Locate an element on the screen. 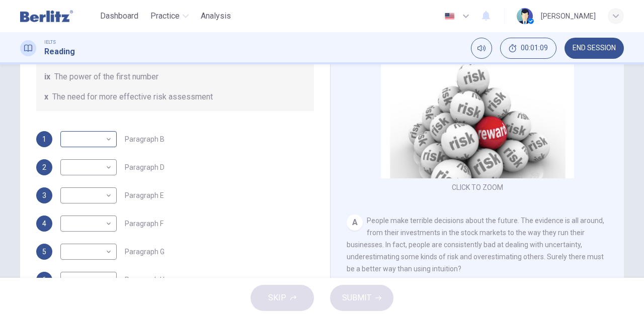  button: END SESSION is located at coordinates (594, 48).